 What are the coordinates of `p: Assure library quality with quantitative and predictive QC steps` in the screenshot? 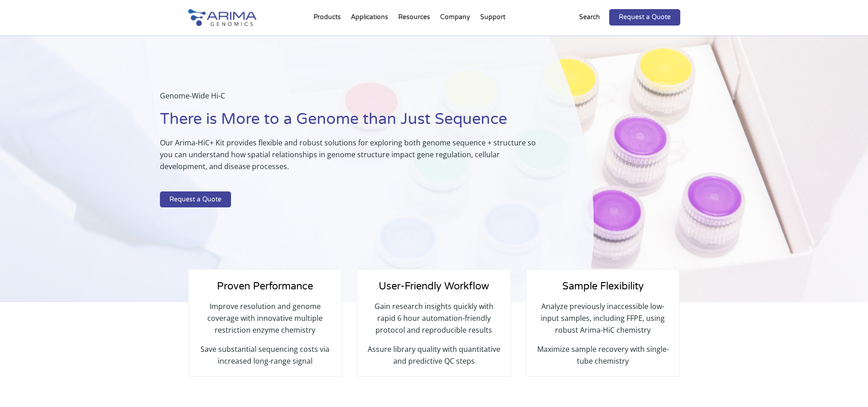 It's located at (434, 355).